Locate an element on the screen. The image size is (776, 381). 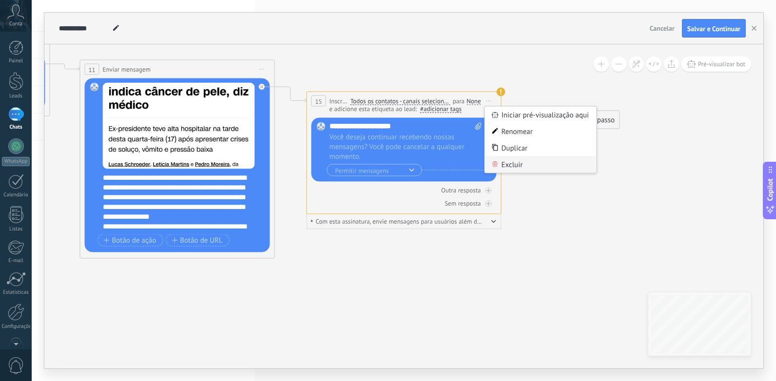
span: Cancelar is located at coordinates (662, 28).